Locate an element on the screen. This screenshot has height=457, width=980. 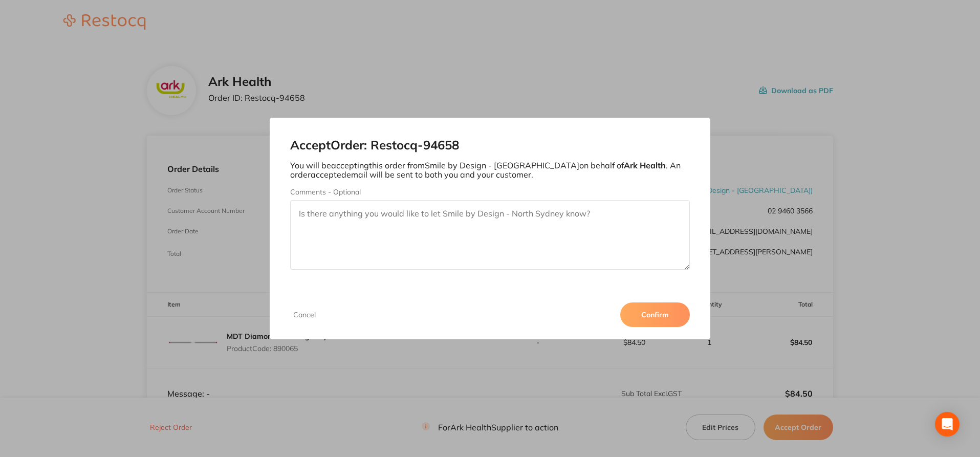
button: Cancel is located at coordinates (305, 315).